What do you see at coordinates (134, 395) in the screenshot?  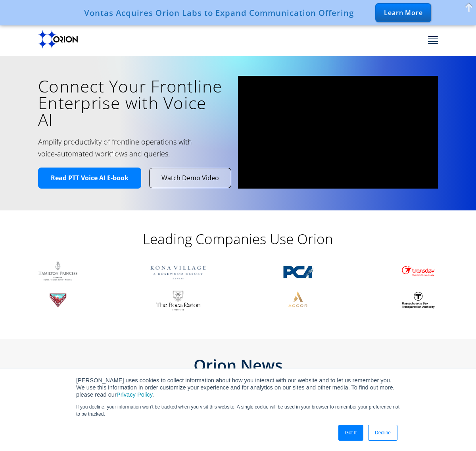 I see `a: Privacy Policy` at bounding box center [134, 395].